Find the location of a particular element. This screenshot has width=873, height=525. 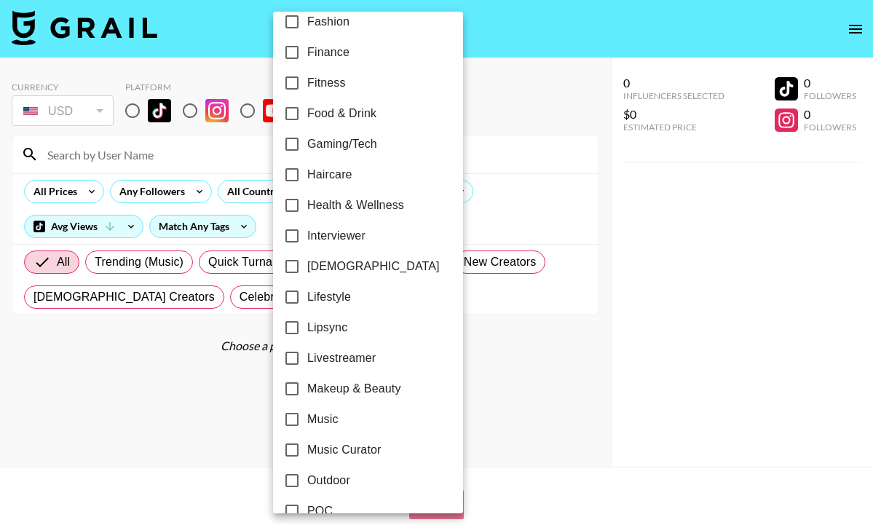

span: Food & Drink is located at coordinates (342, 114).